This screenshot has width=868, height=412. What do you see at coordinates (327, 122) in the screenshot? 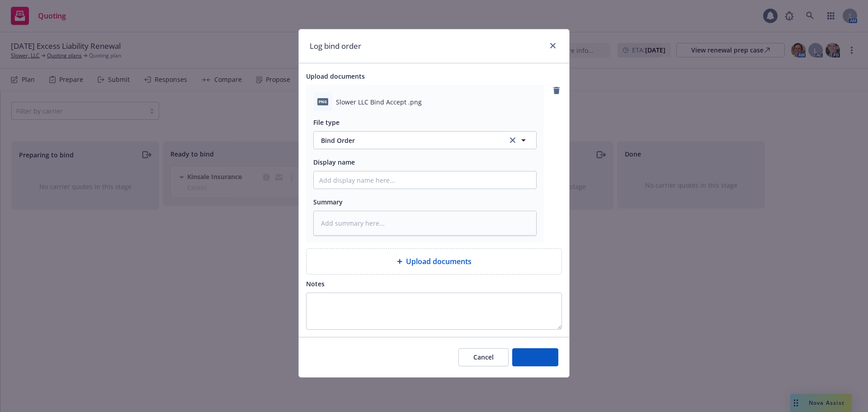
I see `span: File type` at bounding box center [327, 122].